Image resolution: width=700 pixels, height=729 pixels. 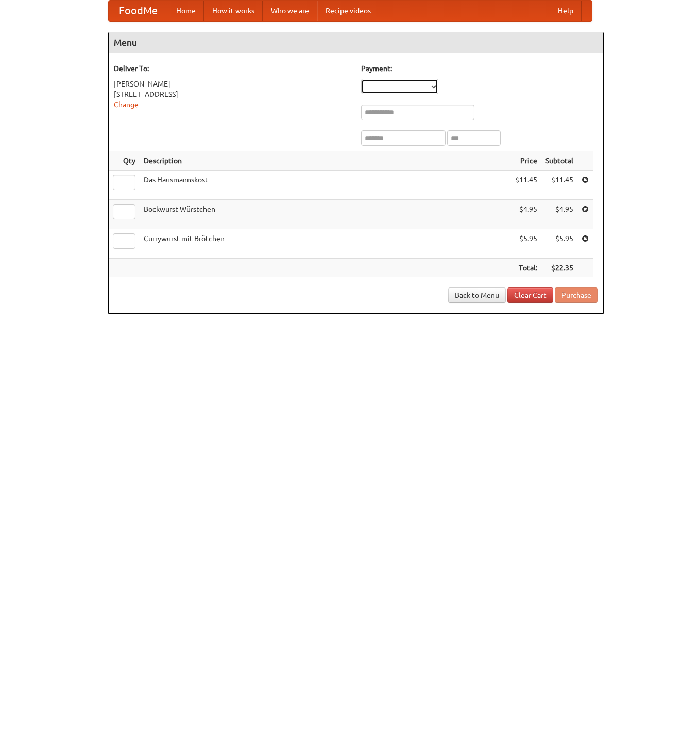 What do you see at coordinates (348, 10) in the screenshot?
I see `a: Recipe videos` at bounding box center [348, 10].